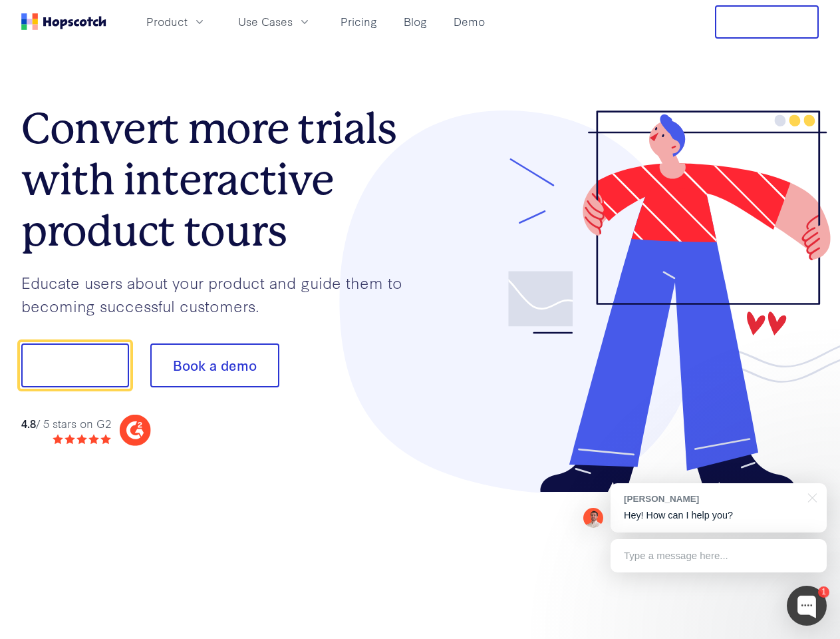 This screenshot has width=840, height=639. What do you see at coordinates (221, 293) in the screenshot?
I see `p: Educate users about your product and guide them to becoming successful customers.` at bounding box center [221, 293].